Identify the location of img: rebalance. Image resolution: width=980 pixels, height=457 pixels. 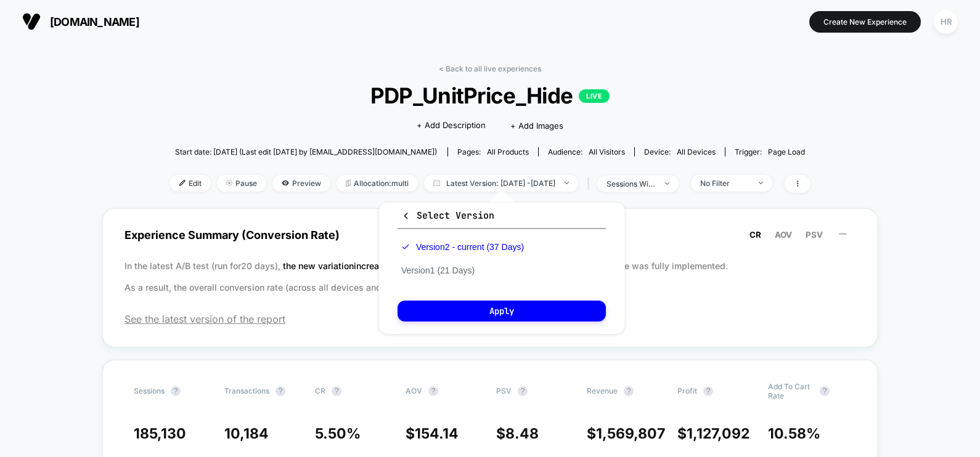
(348, 183).